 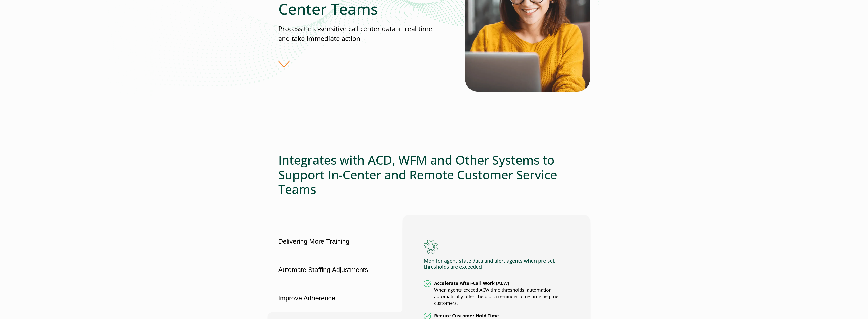 I want to click on button: Improve Adherence, so click(x=335, y=298).